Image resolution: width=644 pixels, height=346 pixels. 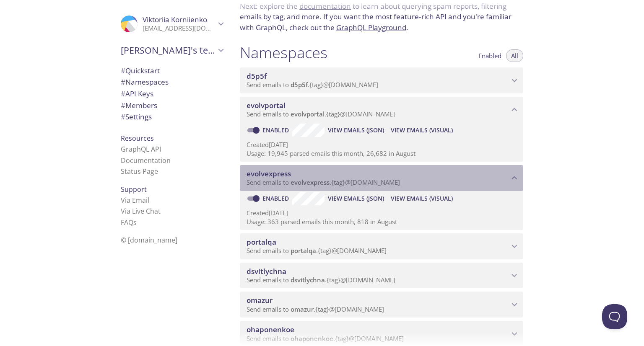 What do you see at coordinates (381, 178) in the screenshot?
I see `div: evolvexpress namespace` at bounding box center [381, 178].